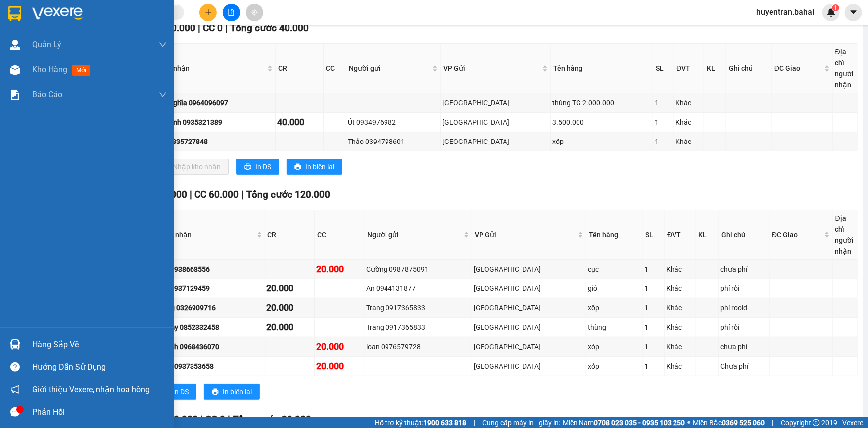  I want to click on button: aim, so click(254, 12).